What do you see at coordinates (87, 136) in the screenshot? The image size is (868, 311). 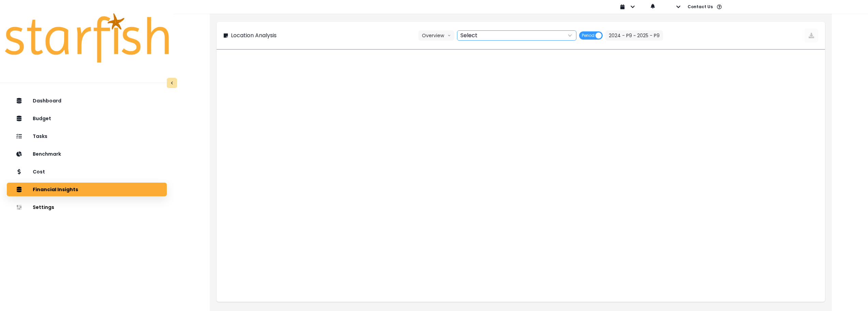 I see `button: Tasks` at bounding box center [87, 136].